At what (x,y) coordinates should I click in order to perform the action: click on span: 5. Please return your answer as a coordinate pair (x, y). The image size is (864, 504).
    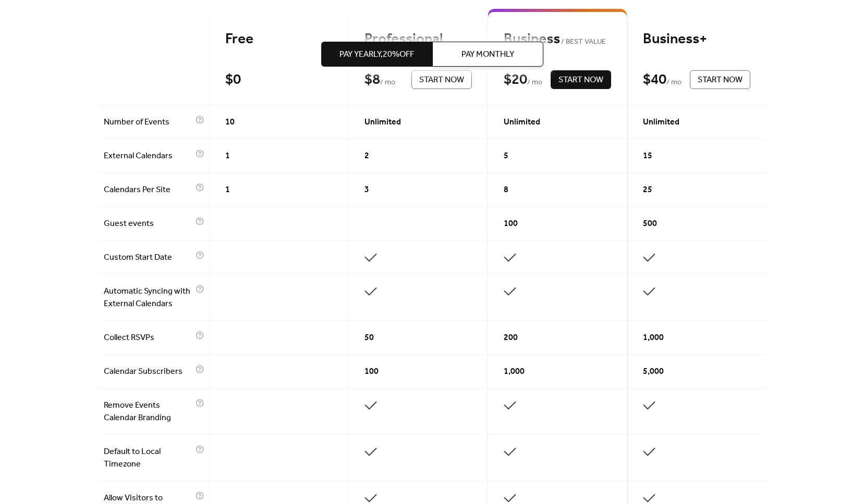
    Looking at the image, I should click on (506, 156).